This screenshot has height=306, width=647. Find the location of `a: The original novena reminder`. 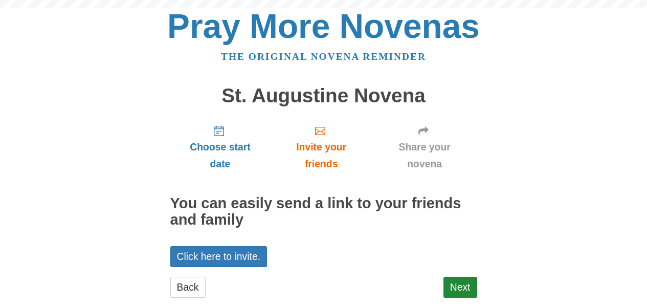

a: The original novena reminder is located at coordinates (323, 56).